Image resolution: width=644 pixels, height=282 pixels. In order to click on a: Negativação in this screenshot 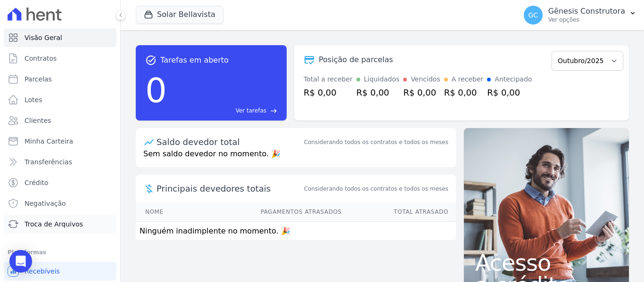, I will do `click(60, 204)`.